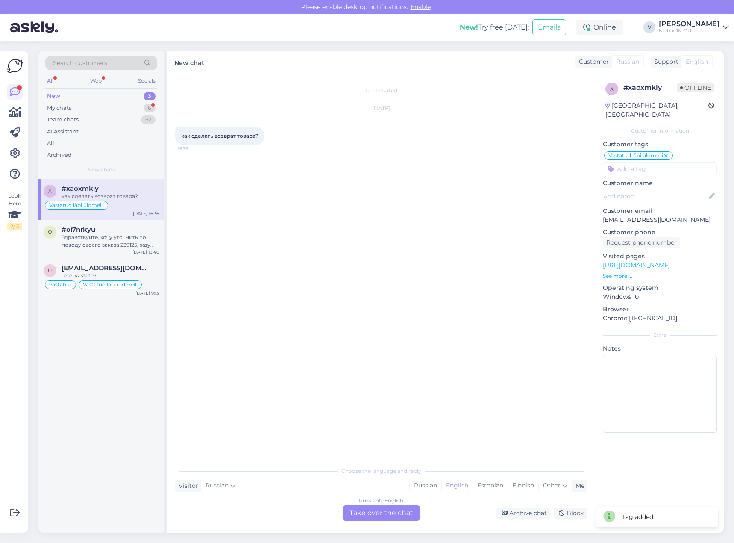  Describe the element at coordinates (59, 155) in the screenshot. I see `div: Archived` at that location.